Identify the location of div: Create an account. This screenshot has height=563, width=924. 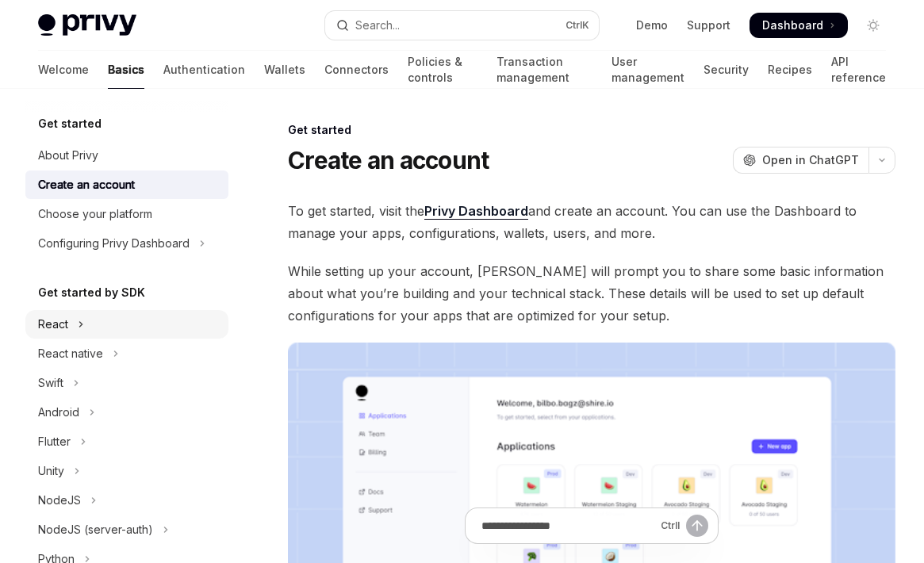
(86, 185).